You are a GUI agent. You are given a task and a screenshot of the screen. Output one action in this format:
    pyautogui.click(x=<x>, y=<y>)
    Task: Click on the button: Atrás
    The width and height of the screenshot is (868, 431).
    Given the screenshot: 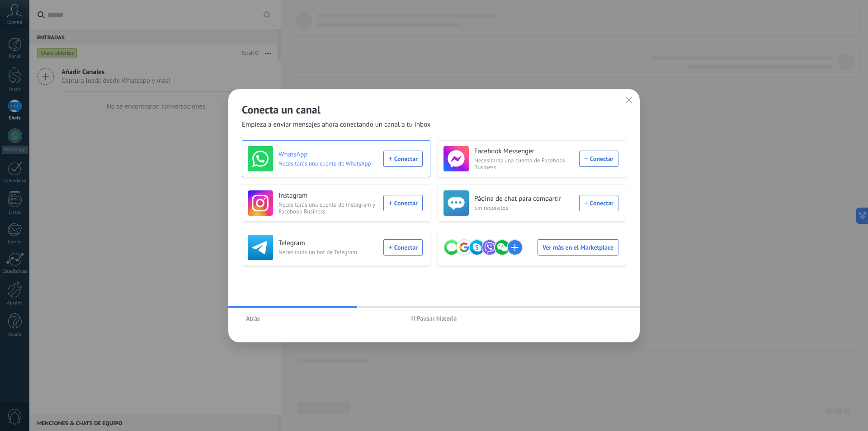 What is the action you would take?
    pyautogui.click(x=252, y=318)
    